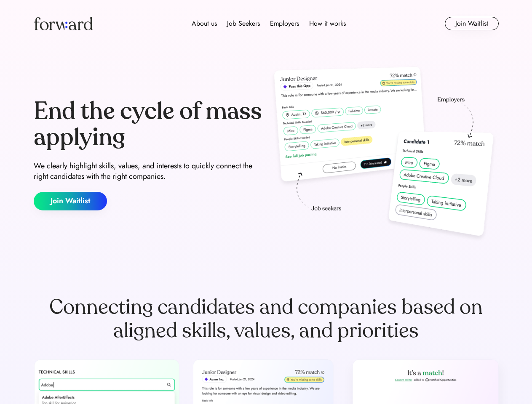  I want to click on img: Forward logo, so click(63, 24).